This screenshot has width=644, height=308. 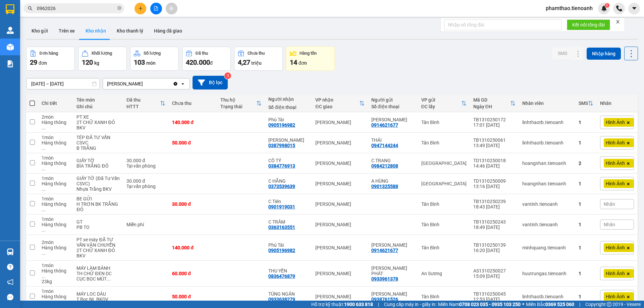 I want to click on button: Kho thanh lý, so click(x=130, y=31).